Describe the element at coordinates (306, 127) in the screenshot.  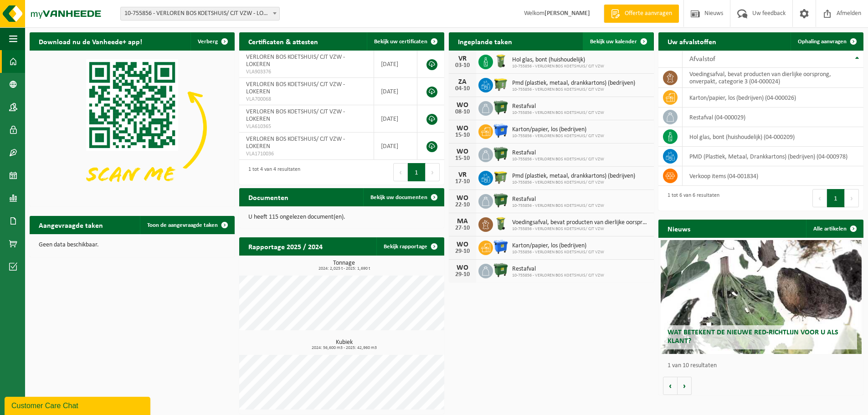
I see `span: VLA610365` at that location.